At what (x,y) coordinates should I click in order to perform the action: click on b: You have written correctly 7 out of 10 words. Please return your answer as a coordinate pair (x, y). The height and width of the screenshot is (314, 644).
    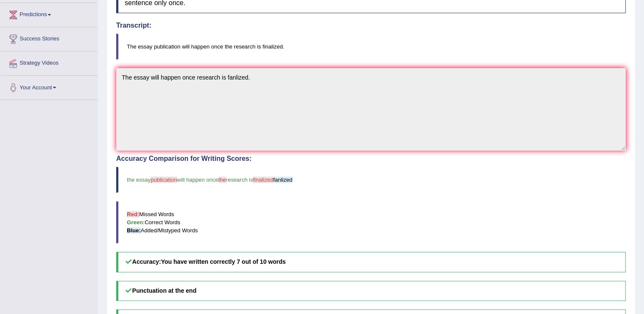
    Looking at the image, I should click on (223, 262).